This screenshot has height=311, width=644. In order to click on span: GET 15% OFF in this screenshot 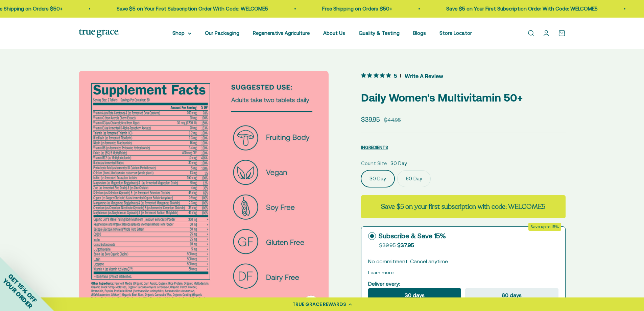, I will do `click(22, 288)`.